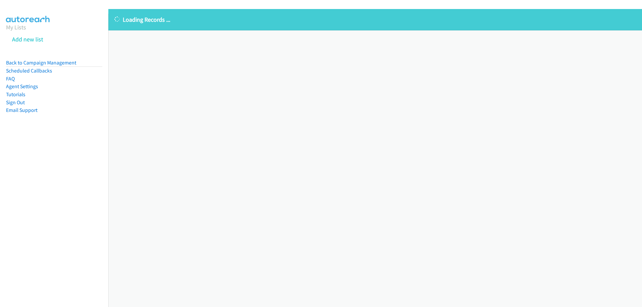  Describe the element at coordinates (16, 27) in the screenshot. I see `a: My Lists` at that location.